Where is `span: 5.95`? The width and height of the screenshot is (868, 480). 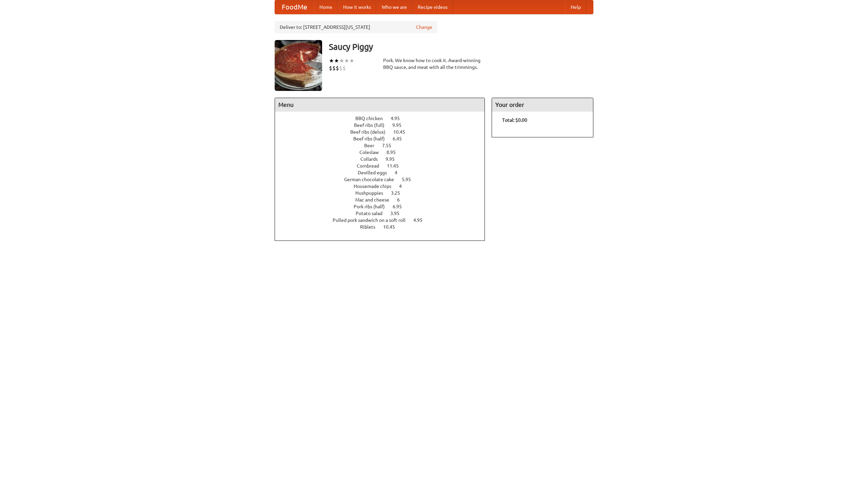 span: 5.95 is located at coordinates (410, 179).